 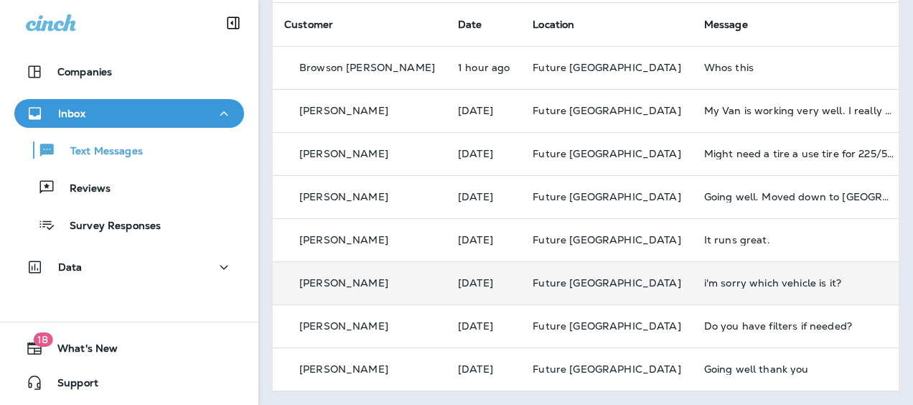 What do you see at coordinates (72, 113) in the screenshot?
I see `p: Inbox` at bounding box center [72, 113].